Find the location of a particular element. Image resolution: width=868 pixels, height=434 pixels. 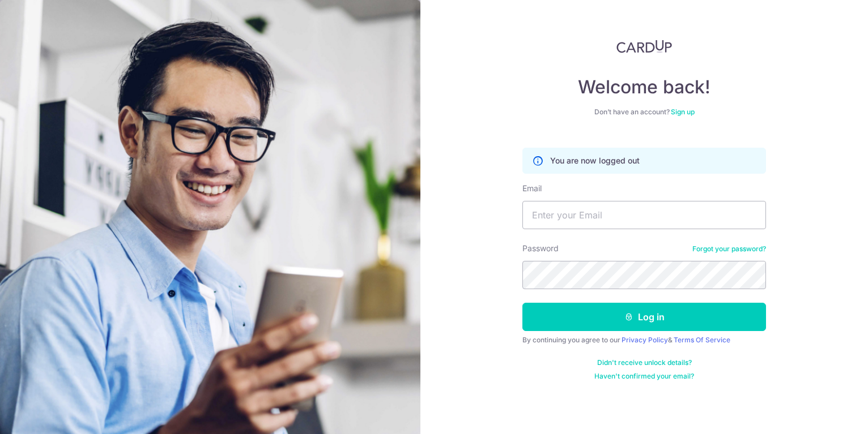

a: Forgot your password? is located at coordinates (730, 249).